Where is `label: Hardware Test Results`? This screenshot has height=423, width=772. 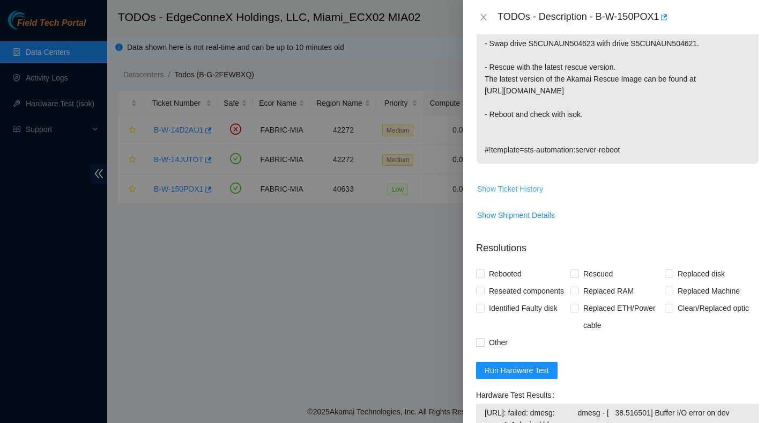 label: Hardware Test Results is located at coordinates (517, 395).